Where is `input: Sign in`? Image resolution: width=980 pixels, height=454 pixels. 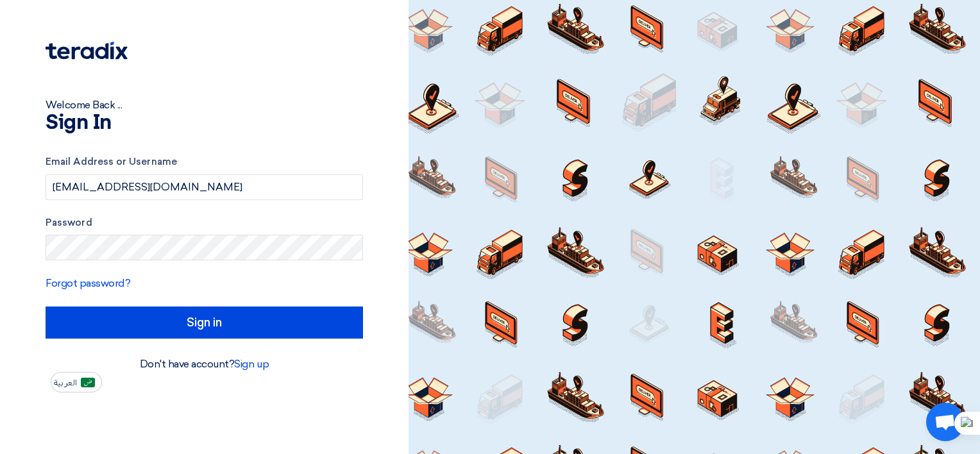 input: Sign in is located at coordinates (204, 323).